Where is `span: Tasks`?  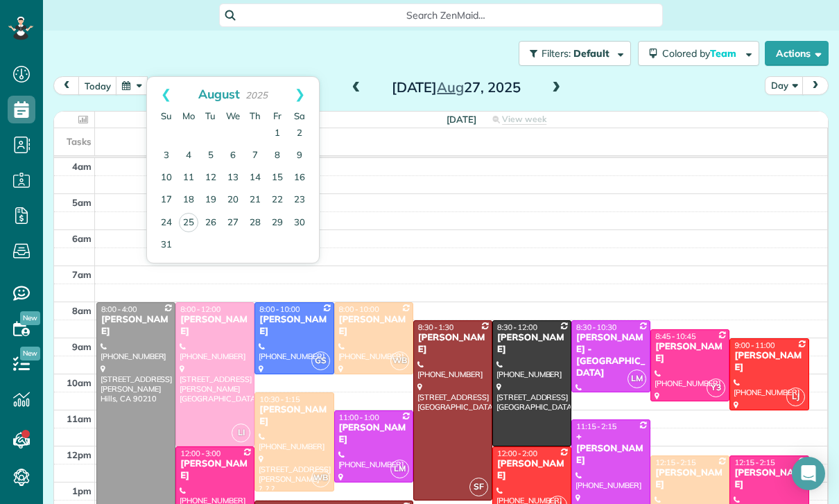 span: Tasks is located at coordinates (79, 141).